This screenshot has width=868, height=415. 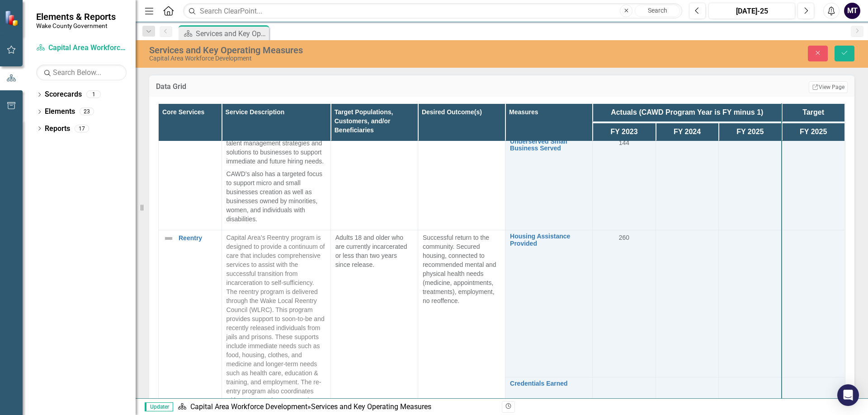 I want to click on span: Search, so click(x=657, y=10).